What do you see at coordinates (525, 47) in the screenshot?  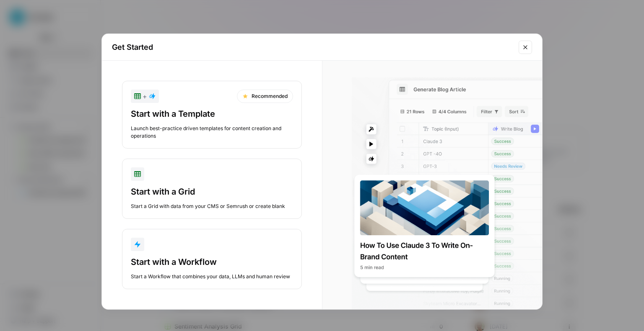 I see `button: Close modal` at bounding box center [525, 47].